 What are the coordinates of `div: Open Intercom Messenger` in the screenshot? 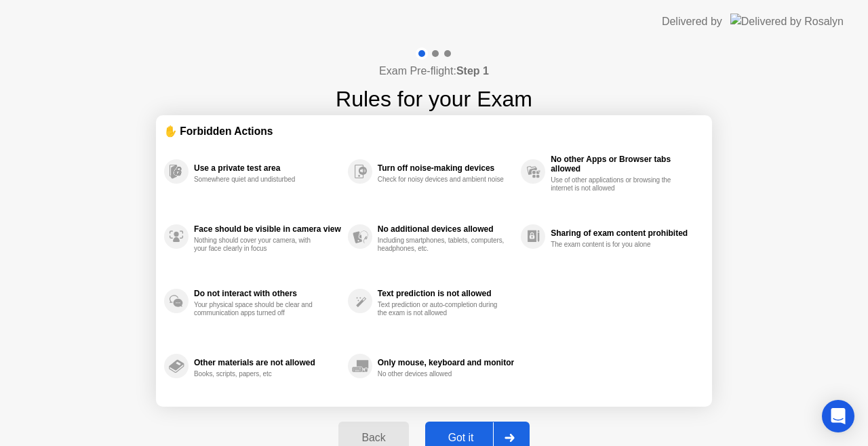 It's located at (838, 416).